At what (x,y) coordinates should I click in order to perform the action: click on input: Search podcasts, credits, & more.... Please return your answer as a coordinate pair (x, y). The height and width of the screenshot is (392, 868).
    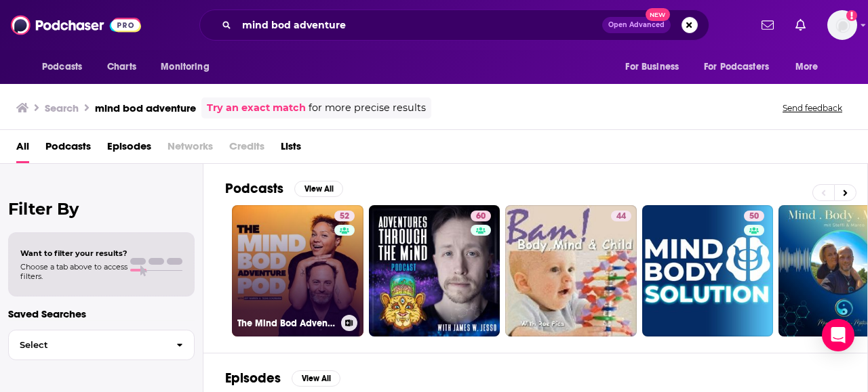
    Looking at the image, I should click on (419, 25).